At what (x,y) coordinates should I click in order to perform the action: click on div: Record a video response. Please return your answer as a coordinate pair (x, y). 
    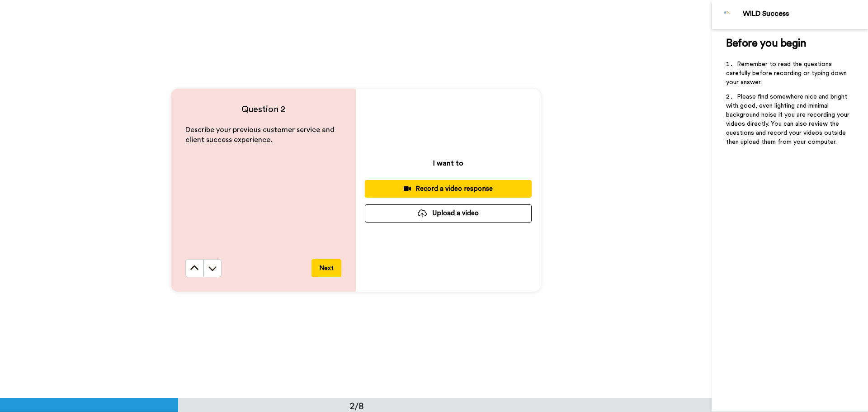
    Looking at the image, I should click on (448, 188).